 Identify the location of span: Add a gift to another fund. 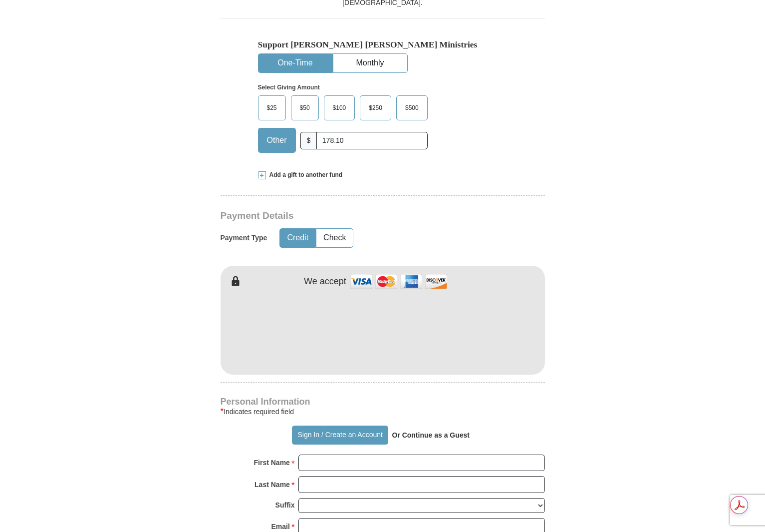
(305, 175).